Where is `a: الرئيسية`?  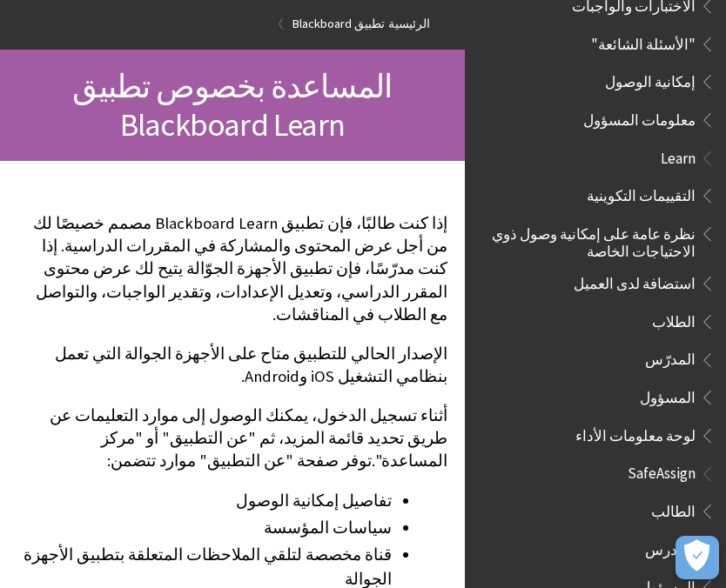
a: الرئيسية is located at coordinates (409, 24).